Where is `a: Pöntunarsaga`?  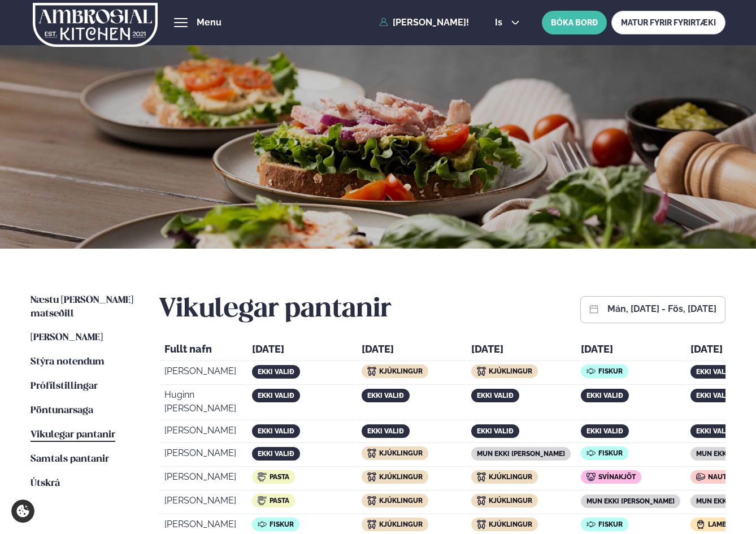
a: Pöntunarsaga is located at coordinates (62, 410).